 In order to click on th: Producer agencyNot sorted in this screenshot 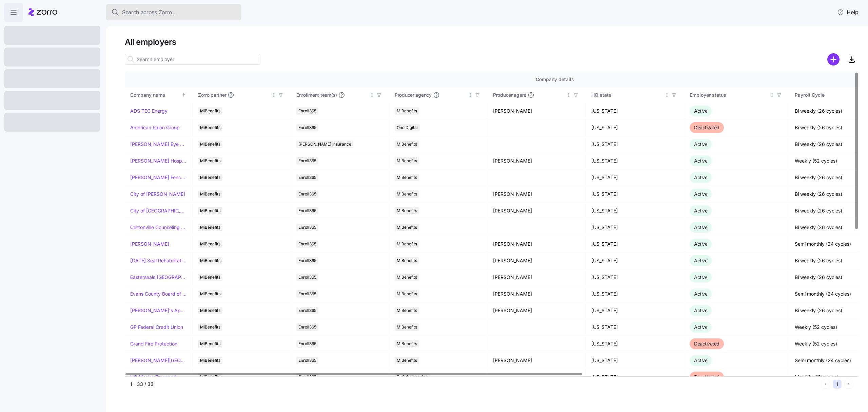, I will do `click(438, 95)`.